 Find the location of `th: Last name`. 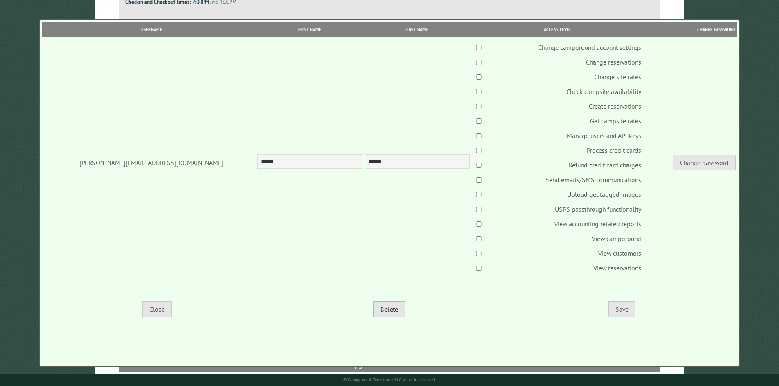

th: Last name is located at coordinates (417, 29).